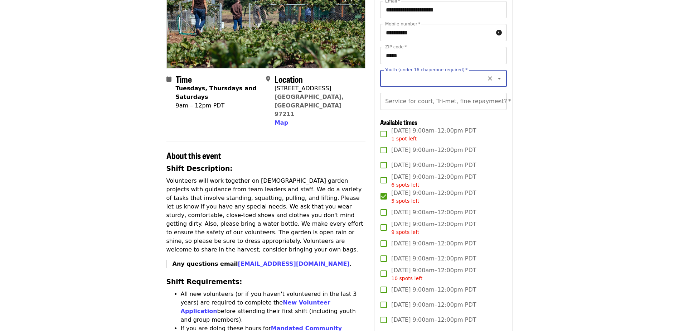 This screenshot has width=679, height=331. I want to click on label: ZIP code, so click(396, 47).